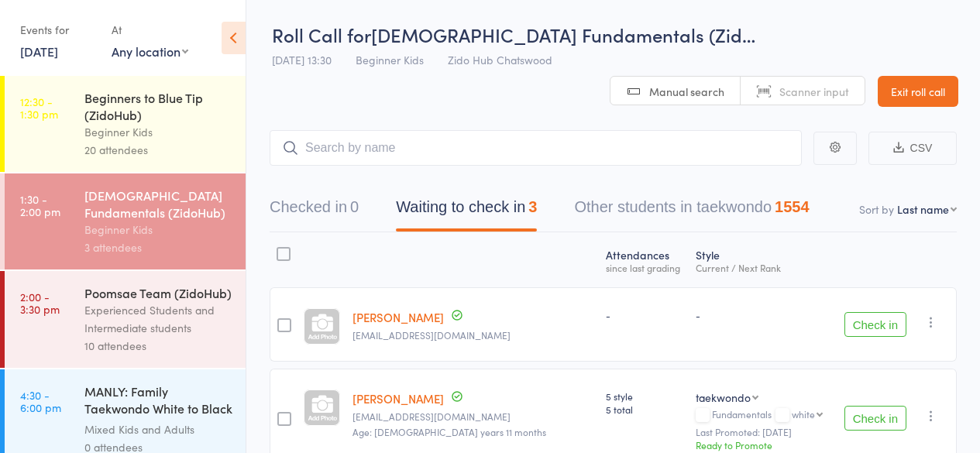 The height and width of the screenshot is (453, 980). What do you see at coordinates (686, 91) in the screenshot?
I see `span: Manual search` at bounding box center [686, 91].